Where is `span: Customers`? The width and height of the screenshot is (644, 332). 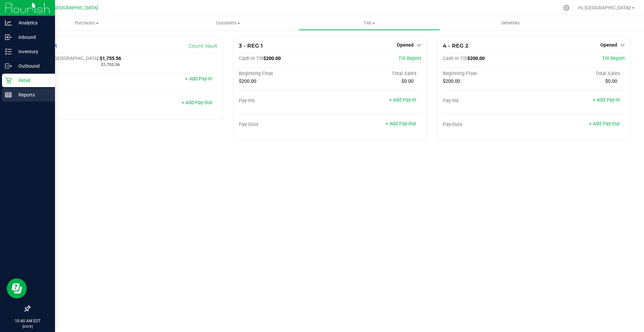
span: Customers is located at coordinates (228, 23).